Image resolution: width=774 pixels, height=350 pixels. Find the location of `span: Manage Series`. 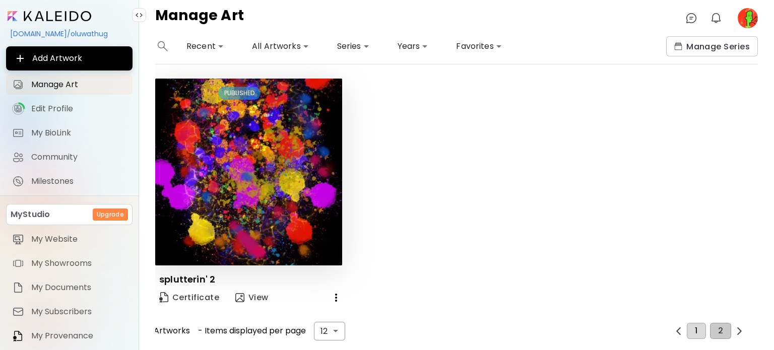

span: Manage Series is located at coordinates (712, 46).